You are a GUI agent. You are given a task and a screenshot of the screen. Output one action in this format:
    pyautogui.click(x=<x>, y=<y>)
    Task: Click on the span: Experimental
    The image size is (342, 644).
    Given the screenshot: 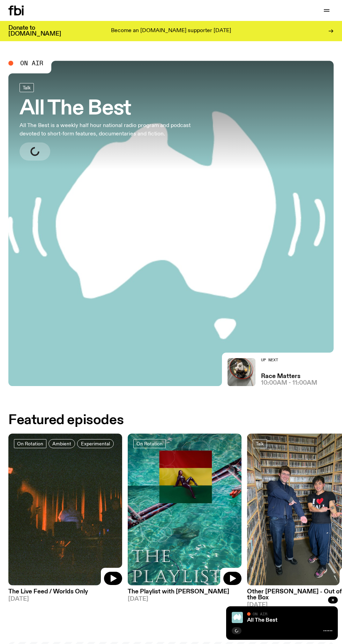 What is the action you would take?
    pyautogui.click(x=95, y=443)
    